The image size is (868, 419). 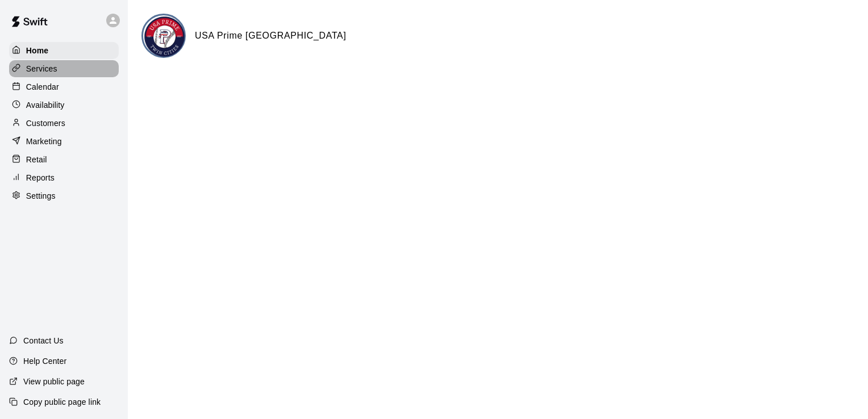 I want to click on p: Contact Us, so click(x=43, y=341).